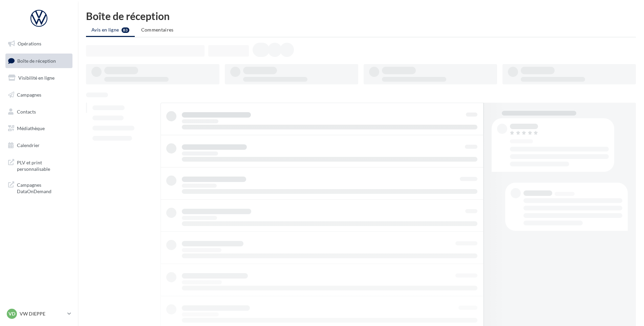  I want to click on span: Calendrier, so click(28, 145).